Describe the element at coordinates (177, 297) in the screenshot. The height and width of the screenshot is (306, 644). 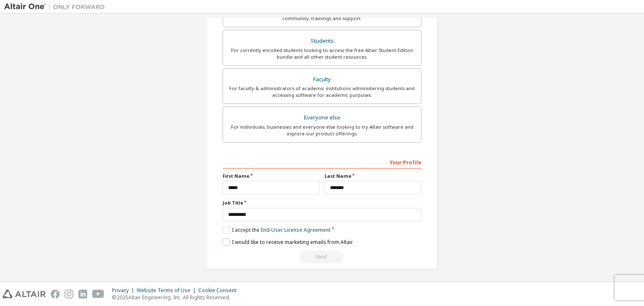
I see `p: © 2025 Altair Engineering, Inc. All Rights Reserved.` at that location.